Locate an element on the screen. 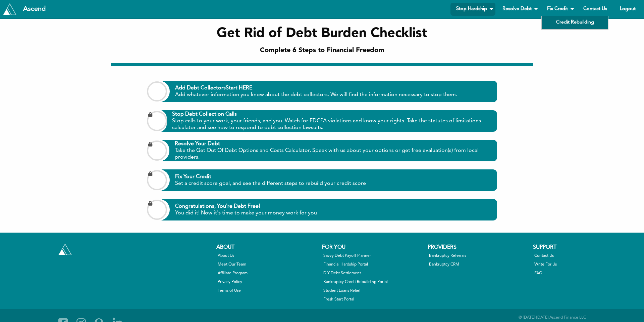 The width and height of the screenshot is (644, 322). input: Congratulations, You're Debt Free! You did it! Now it's time to make your money work for you is located at coordinates (157, 209).